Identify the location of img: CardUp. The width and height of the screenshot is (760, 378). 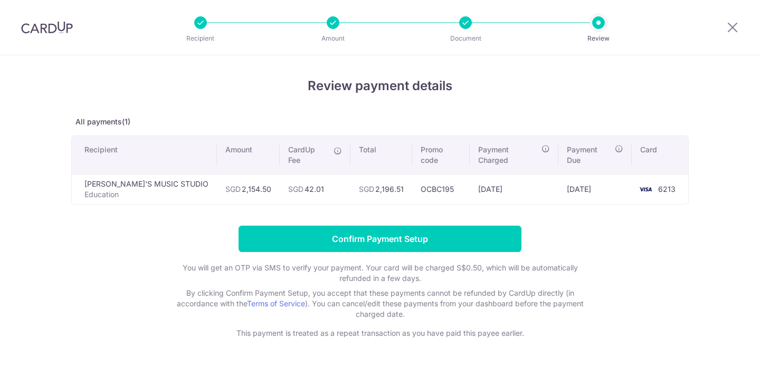
(47, 27).